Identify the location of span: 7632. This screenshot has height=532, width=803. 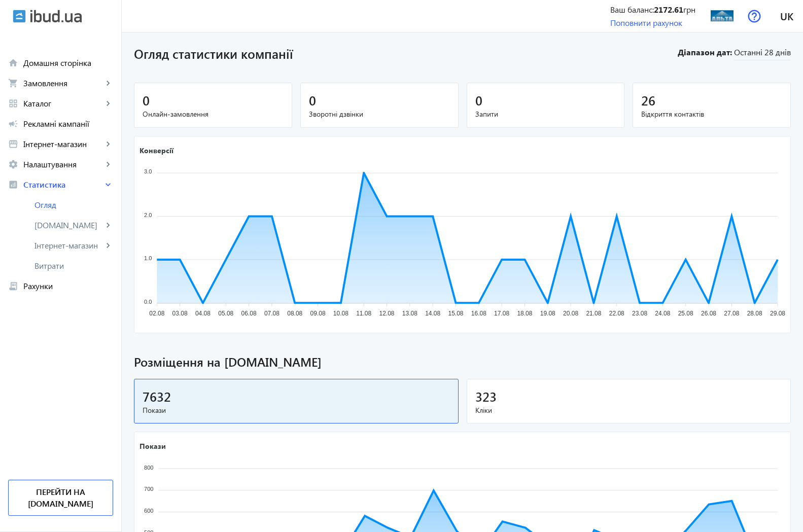
(157, 396).